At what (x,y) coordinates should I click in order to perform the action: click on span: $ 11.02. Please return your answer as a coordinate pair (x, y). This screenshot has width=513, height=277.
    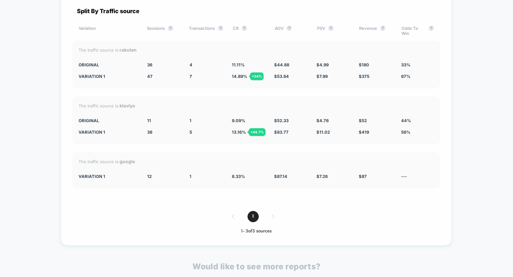
    Looking at the image, I should click on (323, 132).